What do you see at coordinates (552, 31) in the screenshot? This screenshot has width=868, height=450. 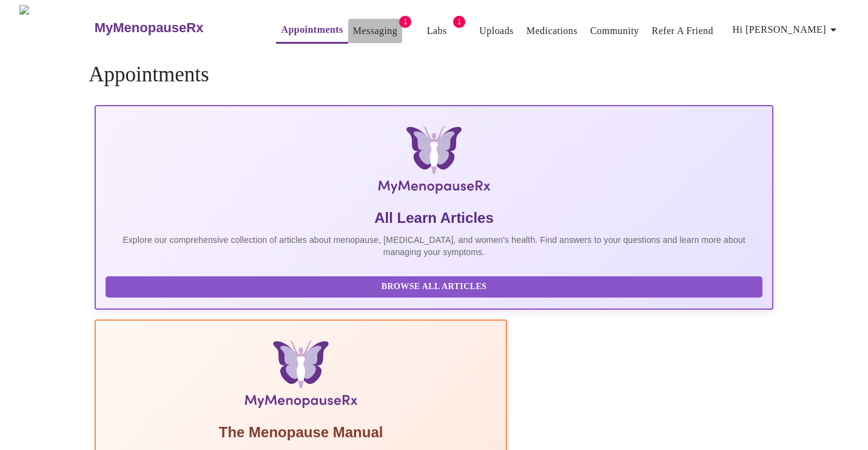 I see `a: Medications` at bounding box center [552, 31].